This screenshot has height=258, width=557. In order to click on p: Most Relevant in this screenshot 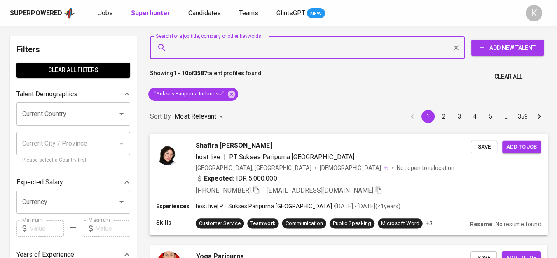, I will do `click(195, 117)`.